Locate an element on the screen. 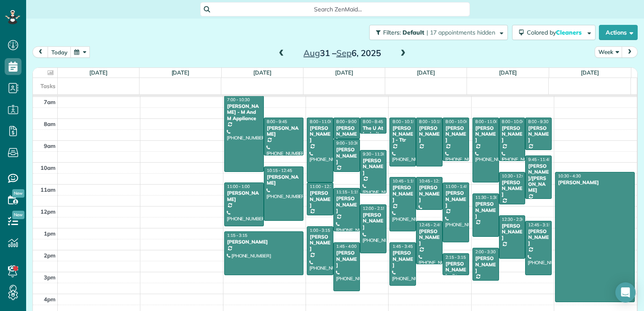 The width and height of the screenshot is (644, 311). span: 8:00 - 9:00 is located at coordinates (346, 121).